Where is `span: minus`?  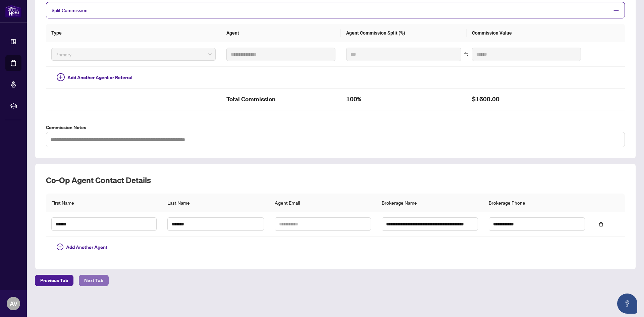 span: minus is located at coordinates (616, 10).